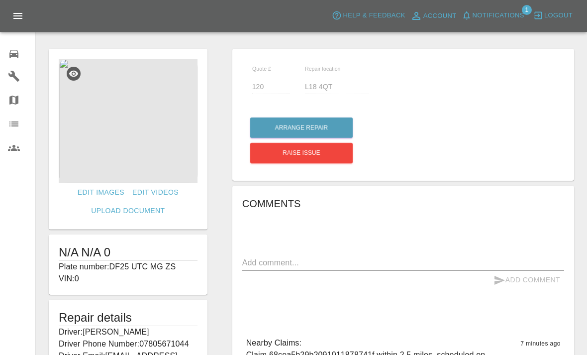 The image size is (587, 355). Describe the element at coordinates (155, 192) in the screenshot. I see `a: Edit Videos` at that location.